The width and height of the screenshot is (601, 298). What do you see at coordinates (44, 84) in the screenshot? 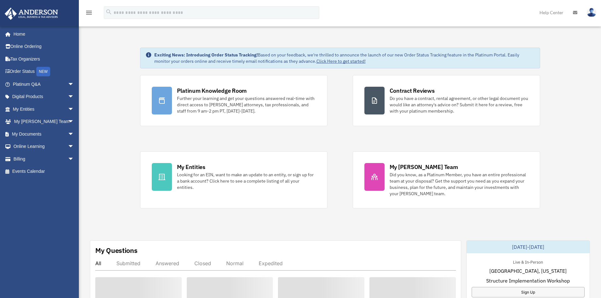
I see `a: Platinum Q&Aarrow_drop_down` at bounding box center [44, 84].